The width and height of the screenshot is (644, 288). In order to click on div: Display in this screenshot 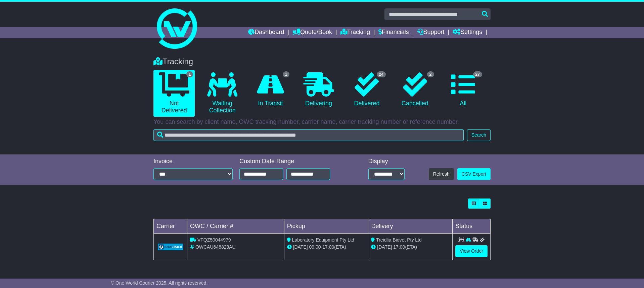, I will do `click(386, 162)`.